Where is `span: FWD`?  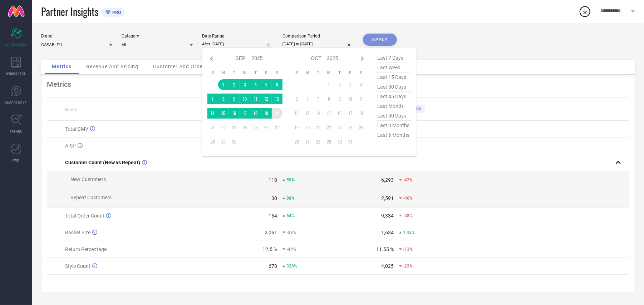 span: FWD is located at coordinates (16, 160).